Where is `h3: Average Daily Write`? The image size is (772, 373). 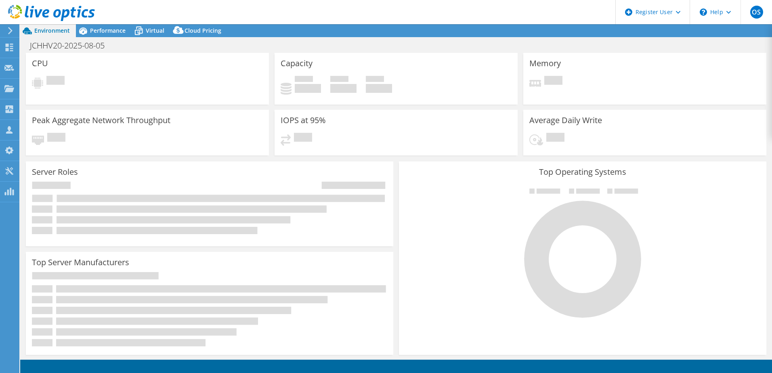 h3: Average Daily Write is located at coordinates (565, 120).